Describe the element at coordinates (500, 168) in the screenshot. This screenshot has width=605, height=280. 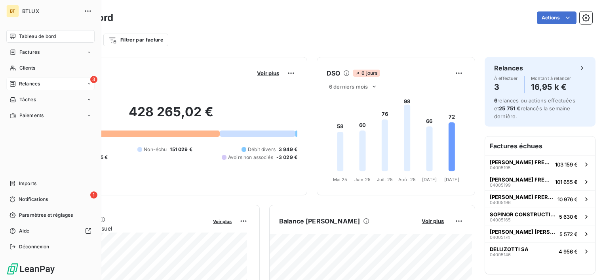
I see `span: 04005195` at that location.